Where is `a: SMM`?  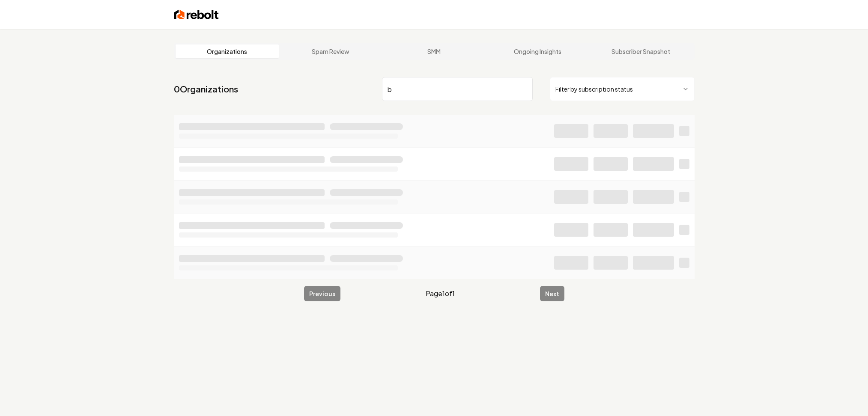 a: SMM is located at coordinates (434, 51).